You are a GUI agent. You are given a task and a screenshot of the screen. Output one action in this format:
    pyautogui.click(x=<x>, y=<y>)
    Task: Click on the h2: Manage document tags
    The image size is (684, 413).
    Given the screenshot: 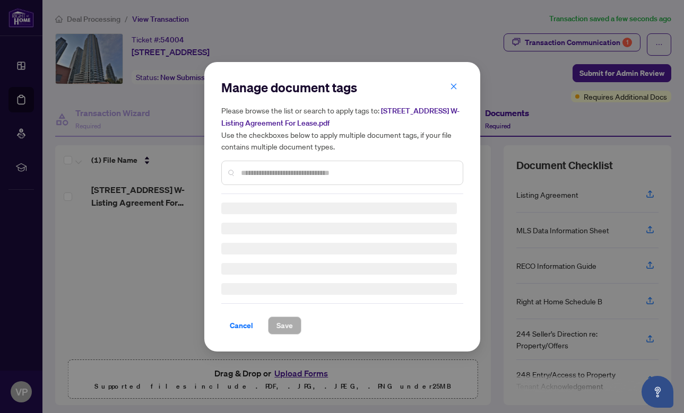 What is the action you would take?
    pyautogui.click(x=342, y=88)
    